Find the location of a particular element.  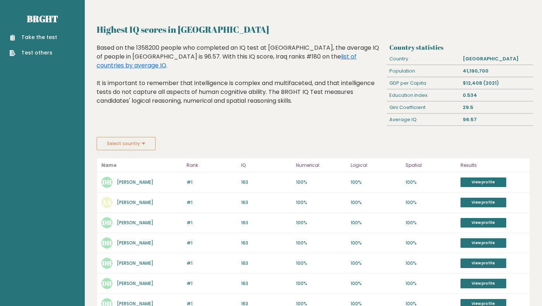

div: Education Index is located at coordinates (423, 95).